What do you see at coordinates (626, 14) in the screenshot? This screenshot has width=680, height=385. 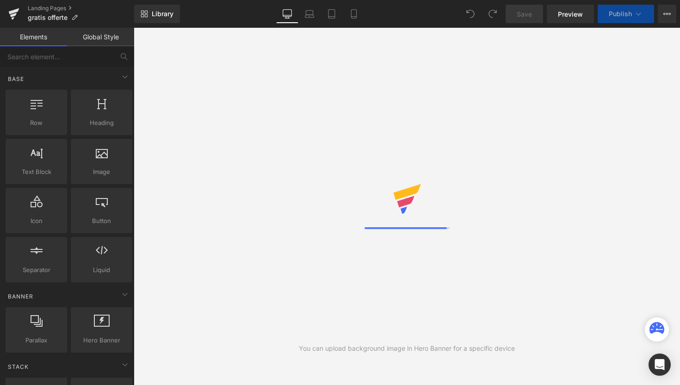 I see `button: Publish` at bounding box center [626, 14].